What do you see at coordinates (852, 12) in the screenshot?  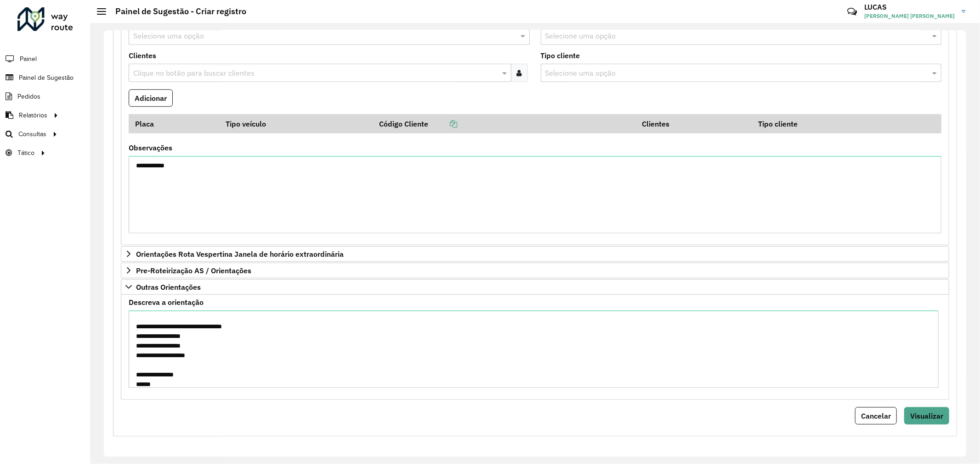 I see `a: Contato Rápido` at bounding box center [852, 12].